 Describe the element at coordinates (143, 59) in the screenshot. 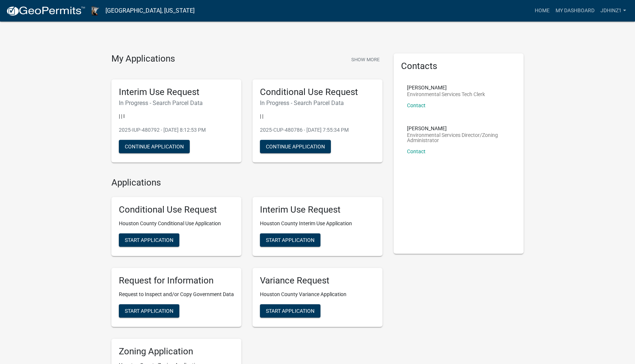

I see `h4: My Applications` at that location.